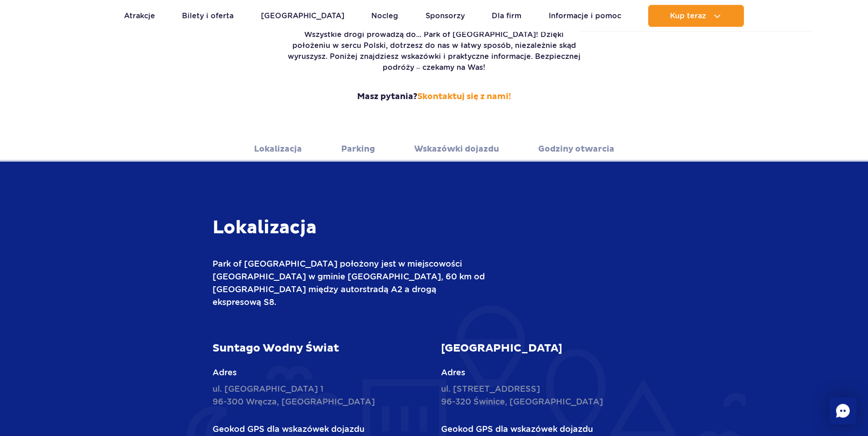 This screenshot has height=436, width=868. What do you see at coordinates (140, 16) in the screenshot?
I see `a: Atrakcje` at bounding box center [140, 16].